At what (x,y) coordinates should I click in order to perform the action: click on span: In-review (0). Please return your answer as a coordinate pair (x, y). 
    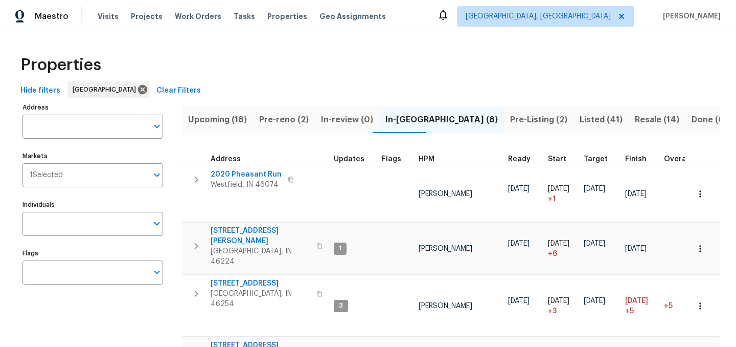
    Looking at the image, I should click on (347, 120).